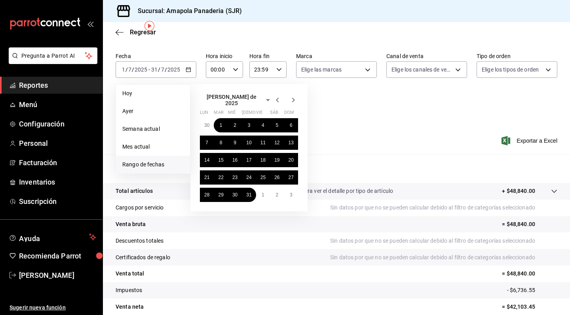  I want to click on abbr: 16 de julio de 2025, so click(235, 160).